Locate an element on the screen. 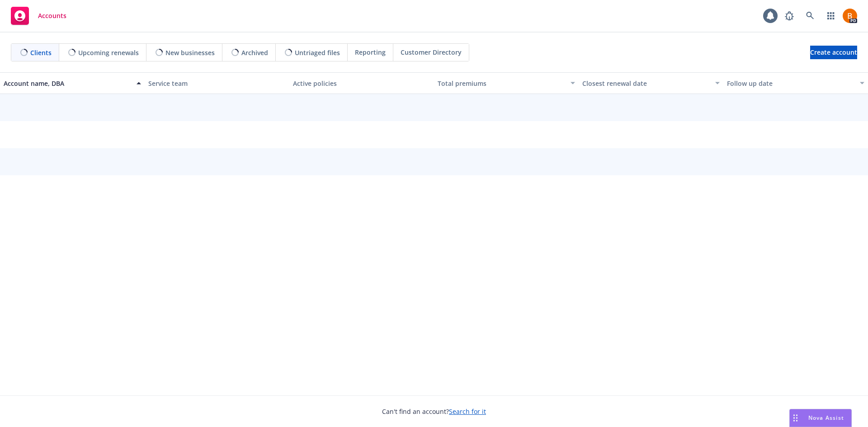 This screenshot has height=427, width=868. a: Switch app is located at coordinates (832, 16).